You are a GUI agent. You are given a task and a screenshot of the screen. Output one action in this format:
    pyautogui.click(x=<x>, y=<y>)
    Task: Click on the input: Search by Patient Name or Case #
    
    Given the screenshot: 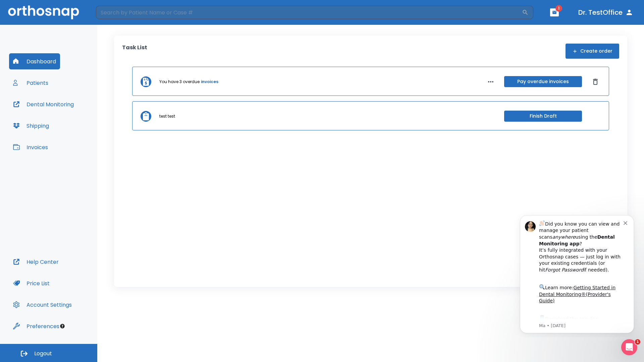 What is the action you would take?
    pyautogui.click(x=309, y=13)
    